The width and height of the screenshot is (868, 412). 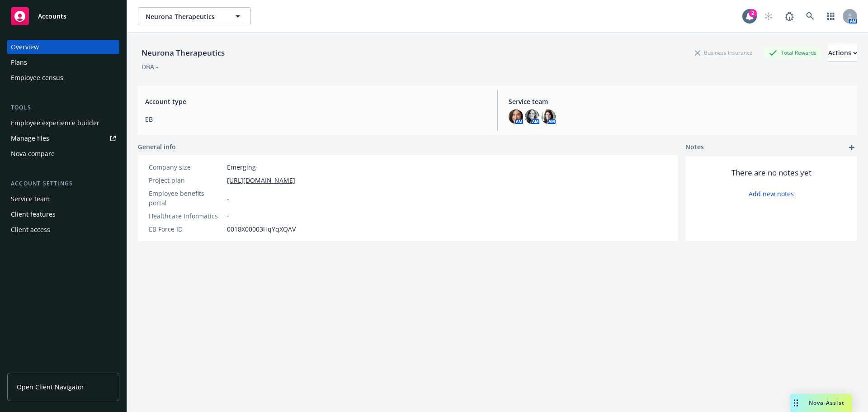 I want to click on div: Company size, so click(x=186, y=167).